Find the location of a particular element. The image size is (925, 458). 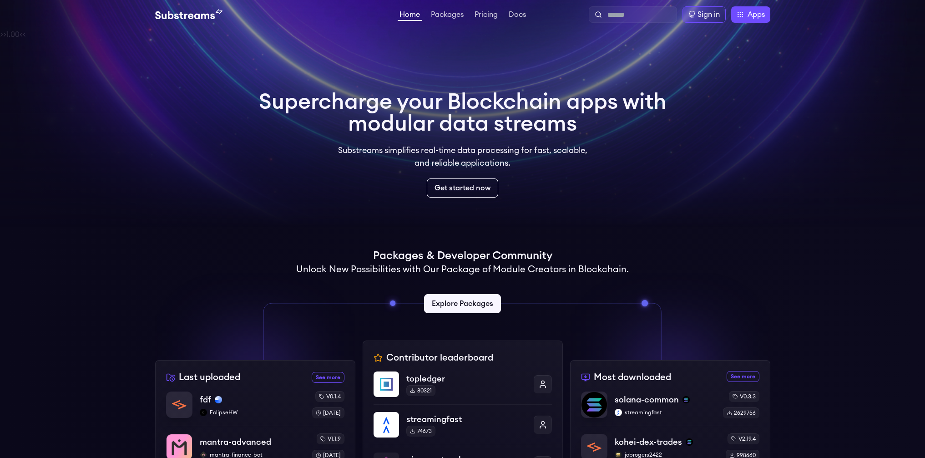

img: base is located at coordinates (218, 400).